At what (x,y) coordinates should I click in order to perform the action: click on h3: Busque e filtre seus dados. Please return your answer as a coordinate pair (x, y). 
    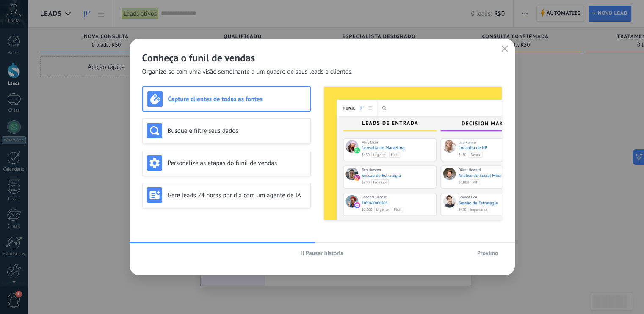
    Looking at the image, I should click on (237, 131).